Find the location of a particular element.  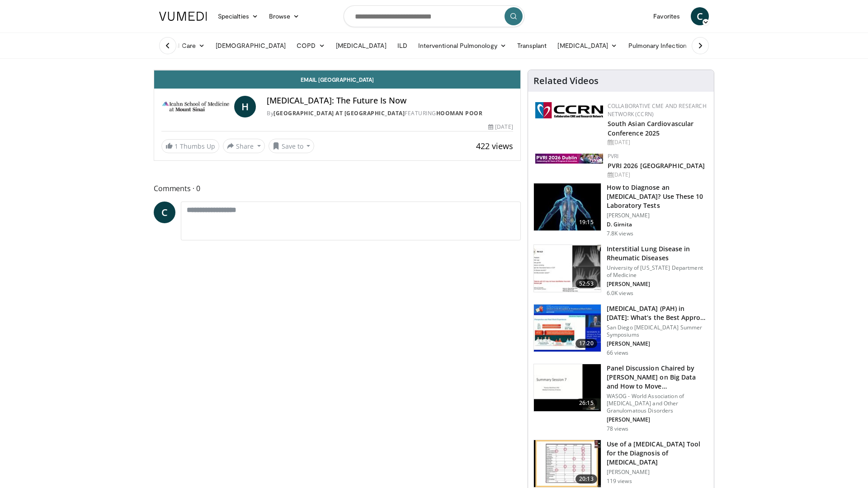

span: 20:13 is located at coordinates (586, 479).